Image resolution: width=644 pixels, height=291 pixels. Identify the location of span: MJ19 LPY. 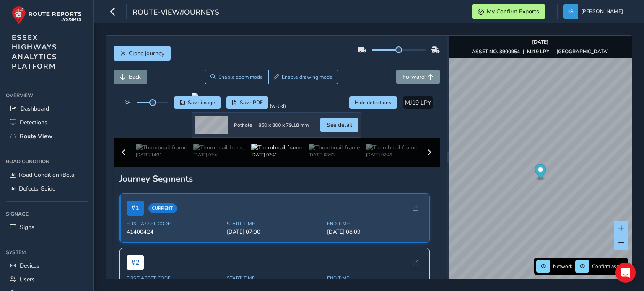
(418, 103).